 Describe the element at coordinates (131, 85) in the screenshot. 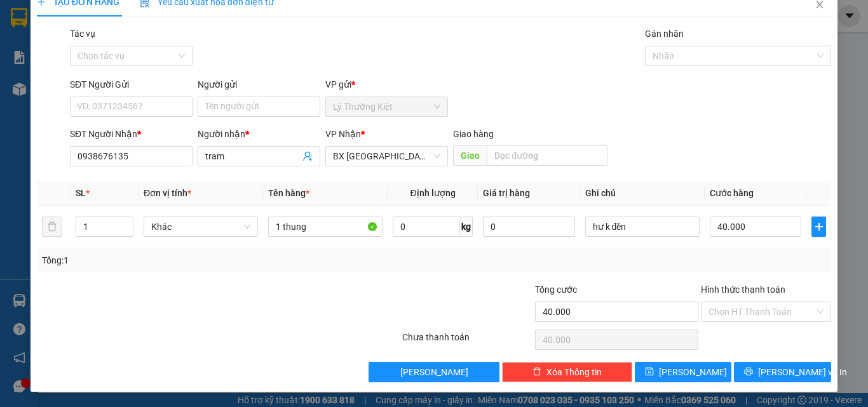

I see `div: SĐT Người Gửi` at that location.